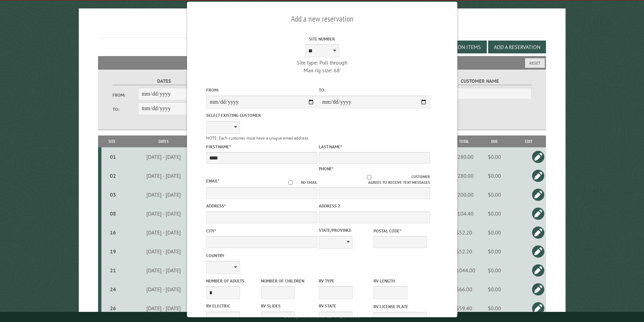 Image resolution: width=644 pixels, height=322 pixels. I want to click on input: Customer agrees to receive text messages, so click(369, 177).